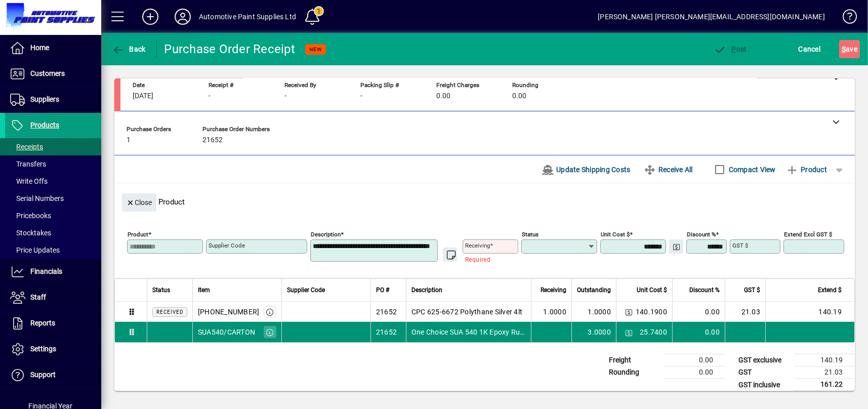  Describe the element at coordinates (53, 298) in the screenshot. I see `a: Staff` at that location.